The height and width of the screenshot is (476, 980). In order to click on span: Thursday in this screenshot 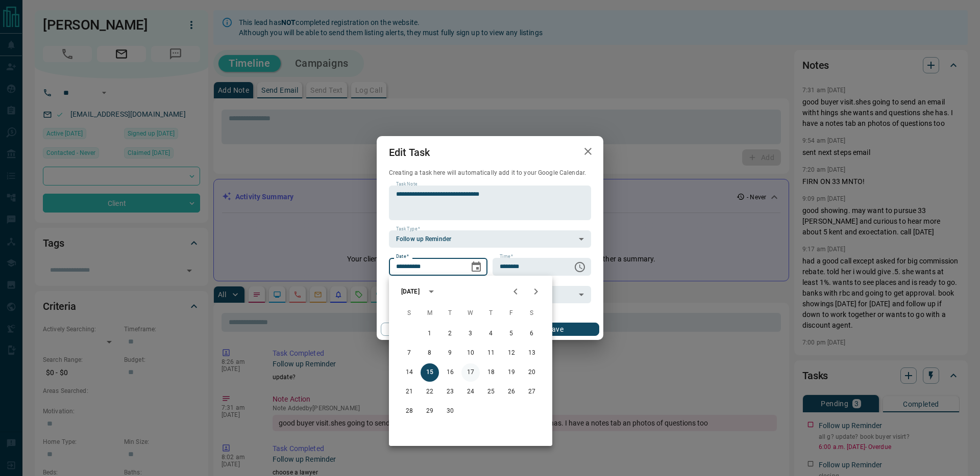, I will do `click(491, 313)`.